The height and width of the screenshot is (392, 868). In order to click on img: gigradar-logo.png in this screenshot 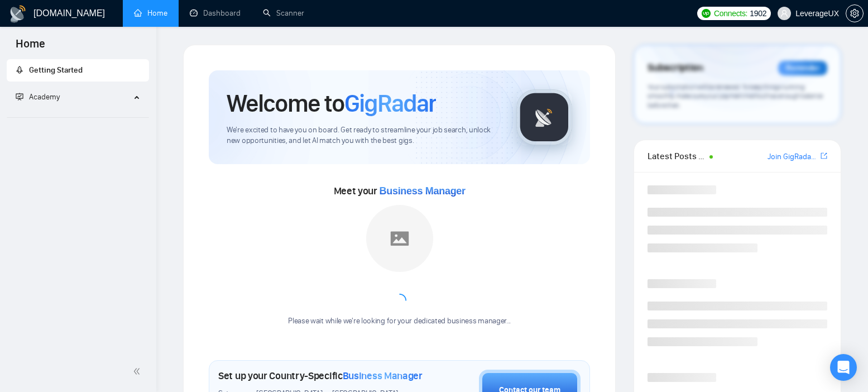, I will do `click(544, 118)`.